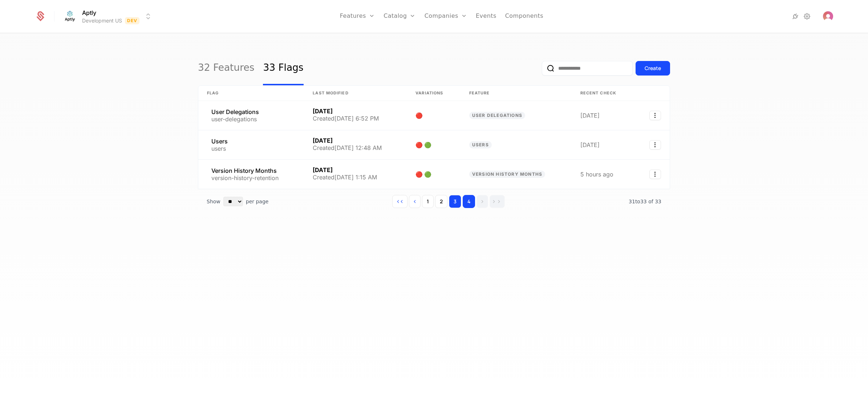 This screenshot has width=868, height=395. What do you see at coordinates (132, 21) in the screenshot?
I see `span: Dev` at bounding box center [132, 21].